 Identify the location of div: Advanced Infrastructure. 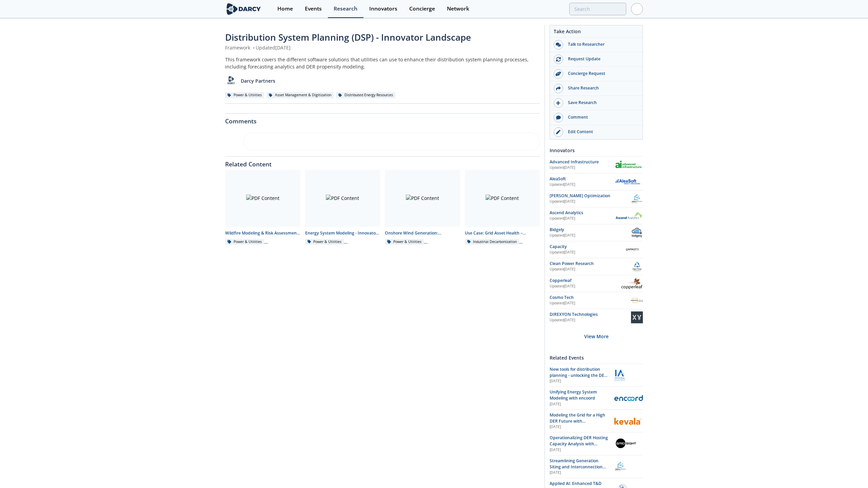
(582, 162).